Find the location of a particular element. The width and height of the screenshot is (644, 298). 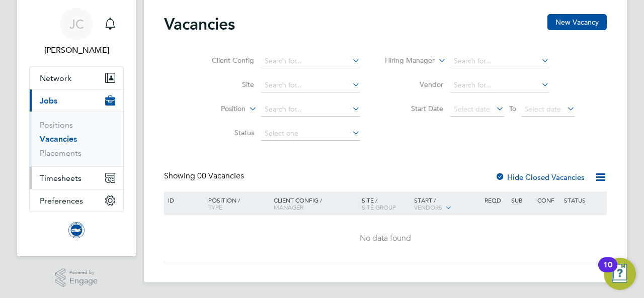

a: Powered byEngage is located at coordinates (77, 278).